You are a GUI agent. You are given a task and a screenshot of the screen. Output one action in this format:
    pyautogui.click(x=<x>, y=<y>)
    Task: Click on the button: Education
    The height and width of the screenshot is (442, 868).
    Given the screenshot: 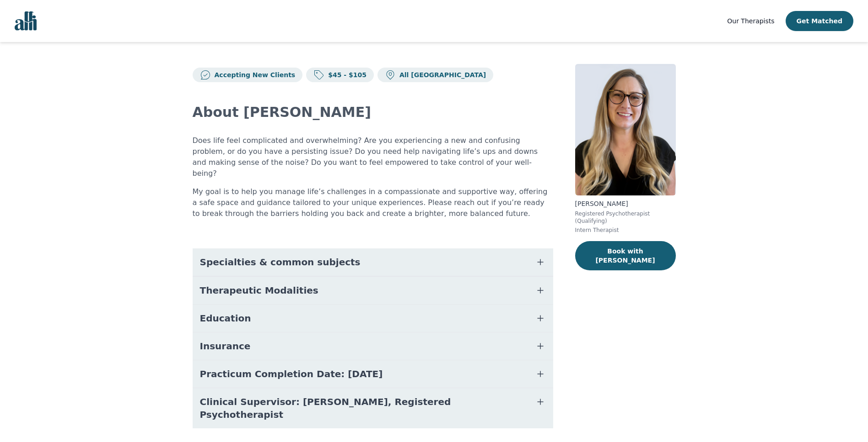 What is the action you would take?
    pyautogui.click(x=373, y=319)
    